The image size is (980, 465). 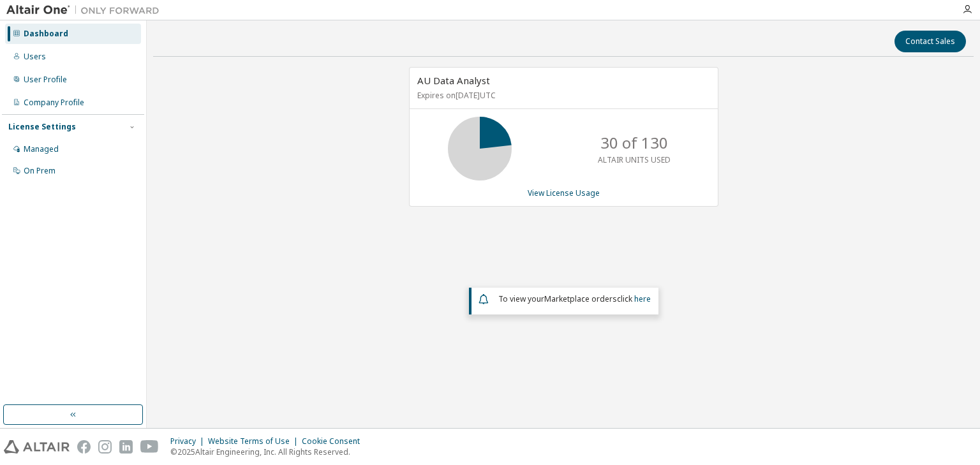 I want to click on a: View License Usage, so click(x=563, y=193).